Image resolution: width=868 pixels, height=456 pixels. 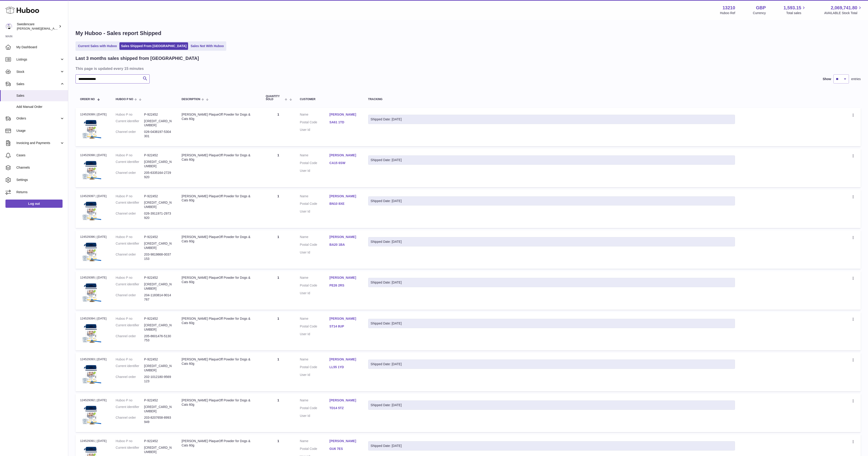 What do you see at coordinates (344, 245) in the screenshot?
I see `a: BA20 1BA` at bounding box center [344, 245].